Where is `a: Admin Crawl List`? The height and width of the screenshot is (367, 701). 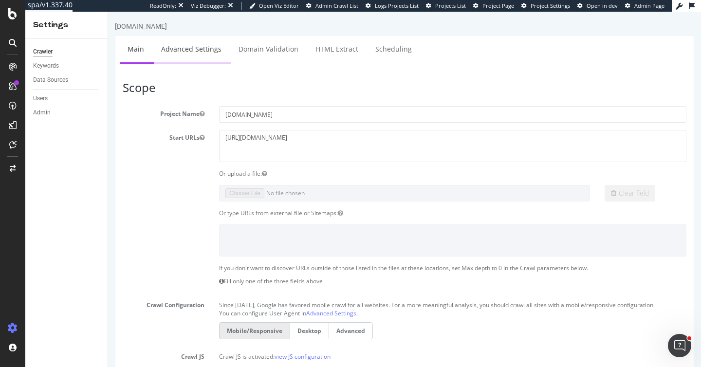
a: Admin Crawl List is located at coordinates (332, 6).